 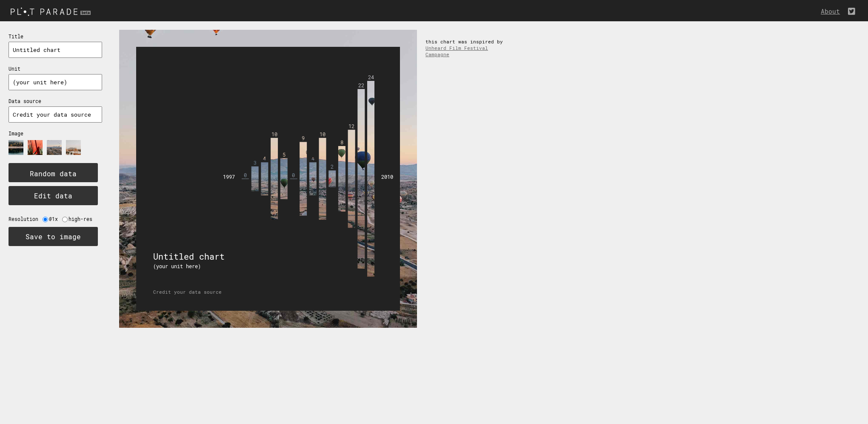 I want to click on button: Save to image, so click(x=53, y=236).